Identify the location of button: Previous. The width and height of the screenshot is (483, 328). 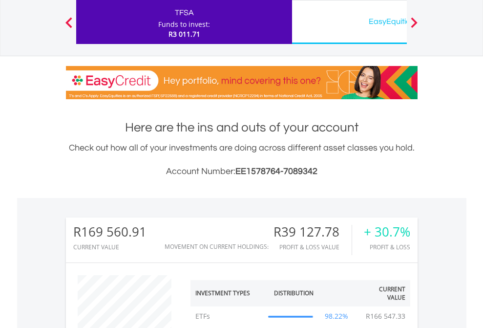
(69, 27).